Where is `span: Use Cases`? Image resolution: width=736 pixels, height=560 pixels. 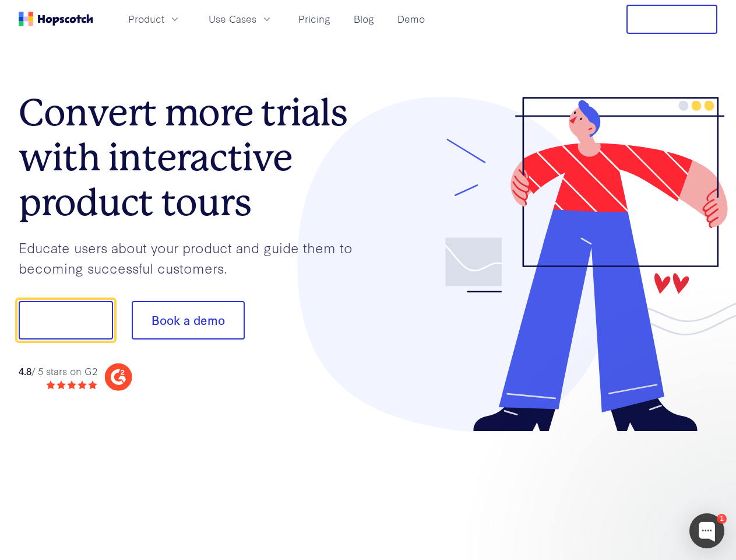 span: Use Cases is located at coordinates (233, 18).